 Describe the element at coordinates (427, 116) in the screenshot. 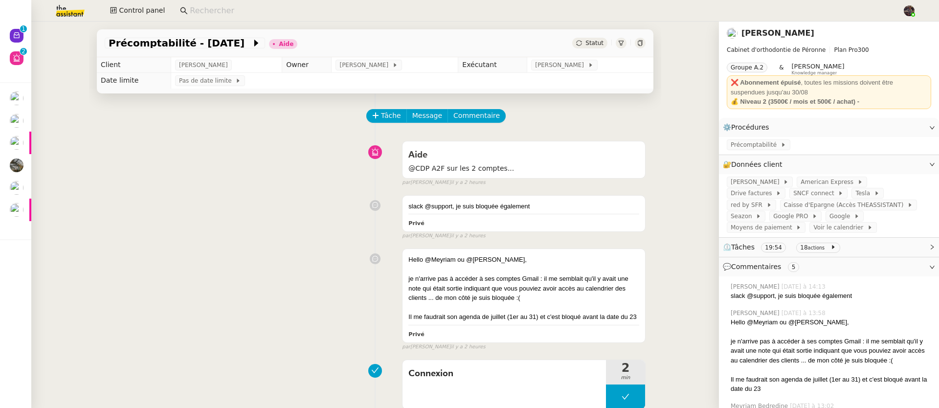

I see `button: Message` at that location.